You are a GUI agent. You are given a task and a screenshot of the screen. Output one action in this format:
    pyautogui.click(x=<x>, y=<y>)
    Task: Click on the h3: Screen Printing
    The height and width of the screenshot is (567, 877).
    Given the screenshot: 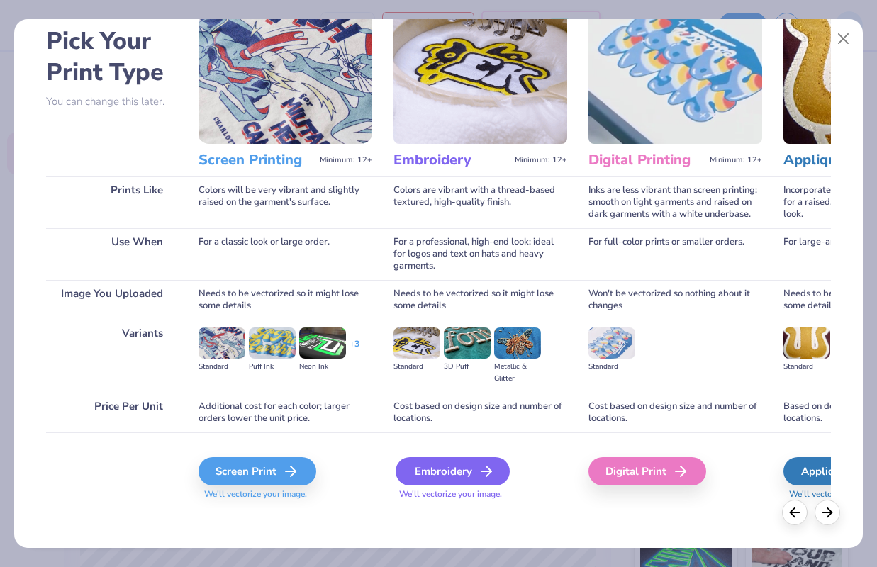 What is the action you would take?
    pyautogui.click(x=256, y=160)
    